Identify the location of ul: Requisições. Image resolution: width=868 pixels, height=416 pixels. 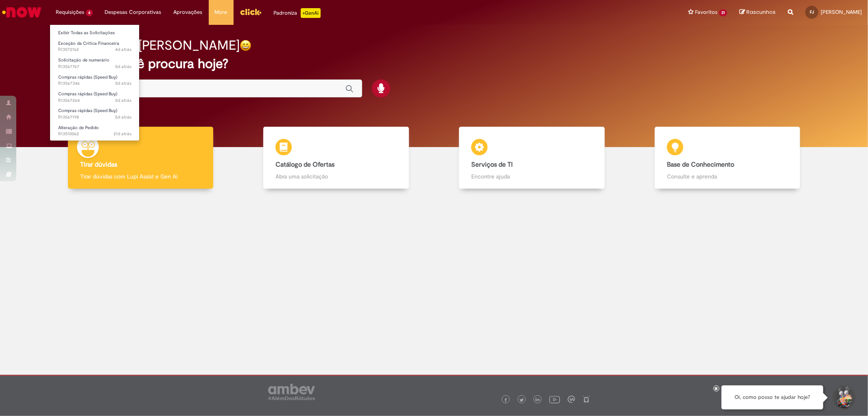
(94, 83).